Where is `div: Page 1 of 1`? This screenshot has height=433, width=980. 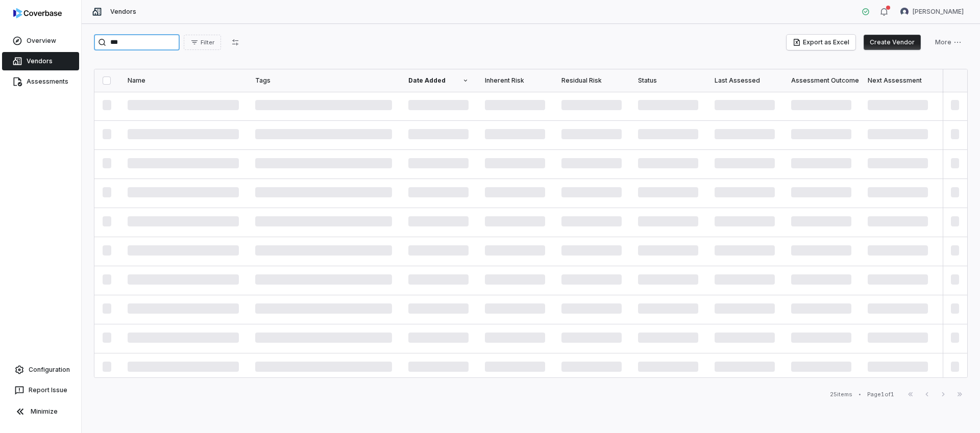 div: Page 1 of 1 is located at coordinates (881, 394).